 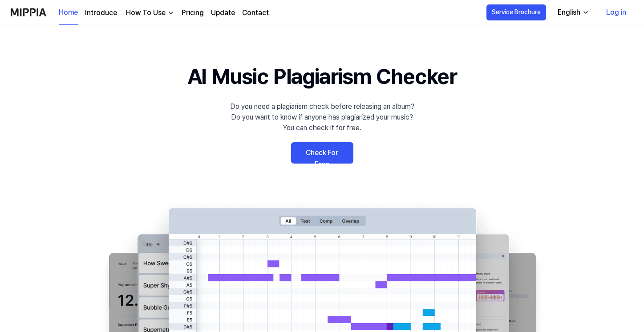 I want to click on a: Contact, so click(x=255, y=13).